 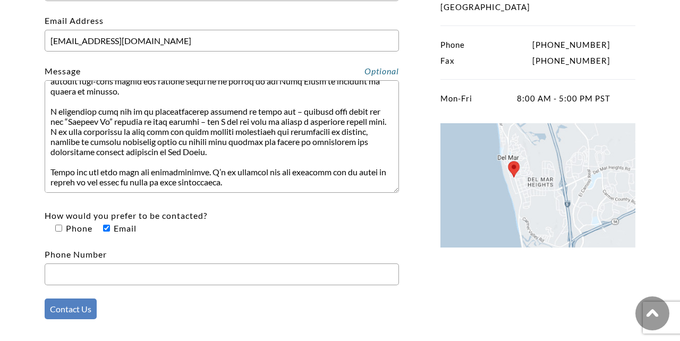 What do you see at coordinates (126, 221) in the screenshot?
I see `label: How would you prefer to be contacted?` at bounding box center [126, 221].